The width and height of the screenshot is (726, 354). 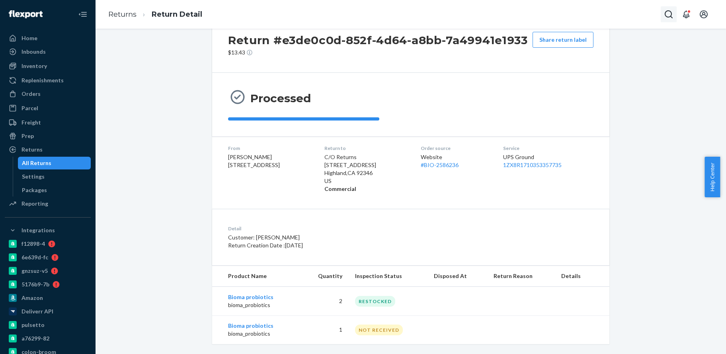 What do you see at coordinates (338, 229) in the screenshot?
I see `dt: Detail` at bounding box center [338, 229].